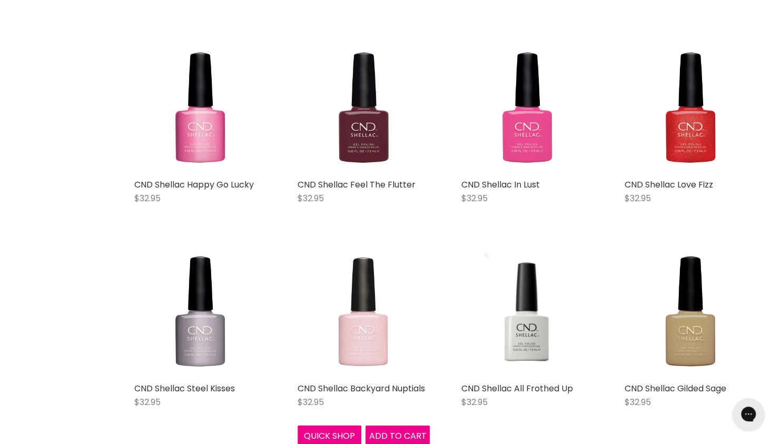 This screenshot has width=780, height=444. I want to click on img: CND Shellac Backyard Nuptials, so click(363, 311).